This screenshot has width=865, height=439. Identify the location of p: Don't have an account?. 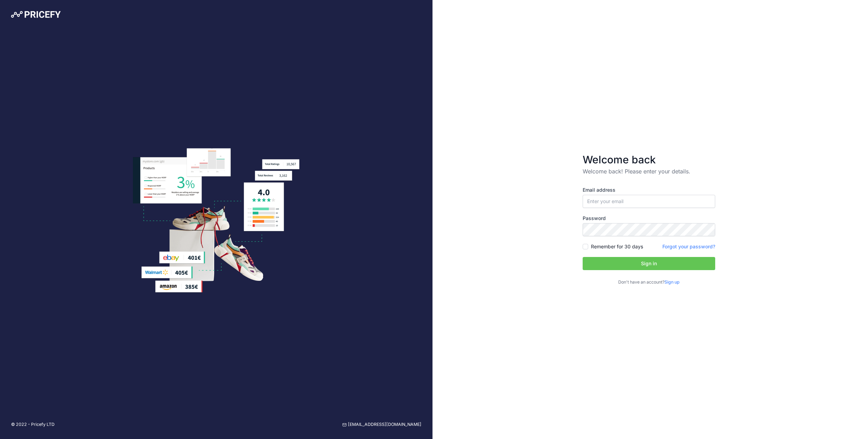
(649, 282).